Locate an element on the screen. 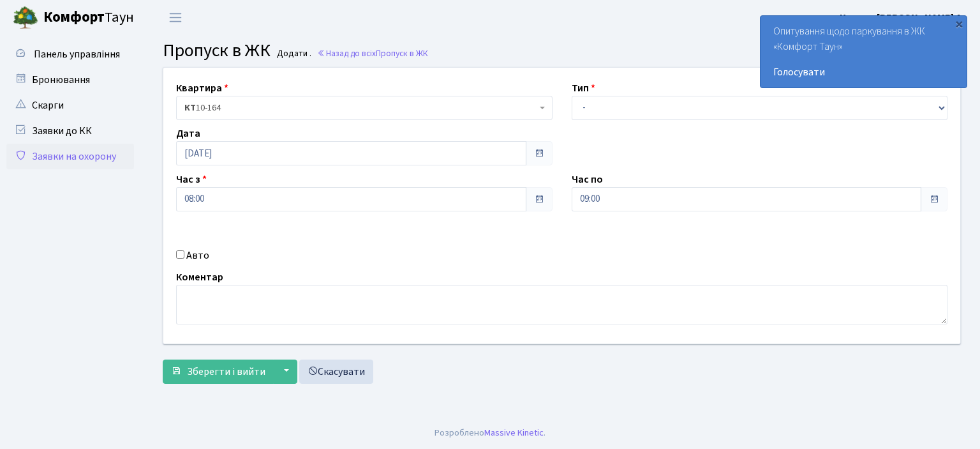  label: Авто is located at coordinates (198, 255).